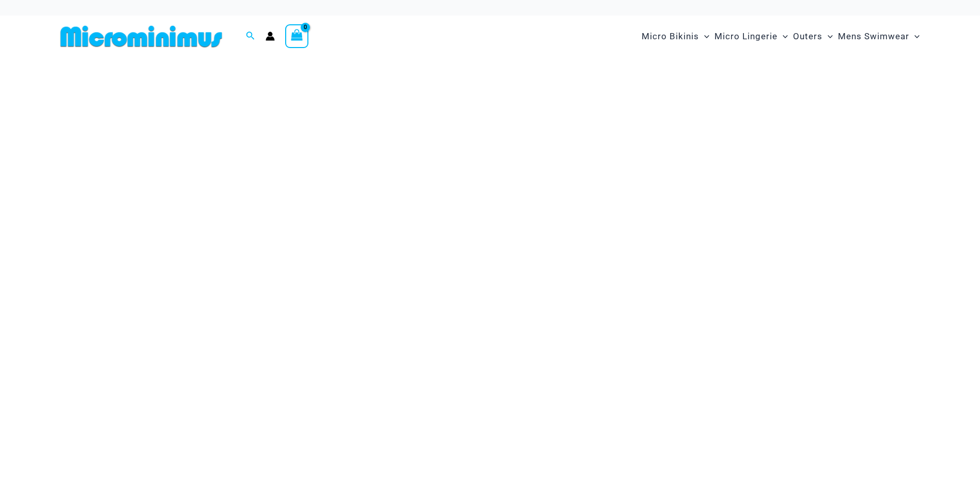  Describe the element at coordinates (141, 37) in the screenshot. I see `img: MM SHOP LOGO FLAT` at that location.